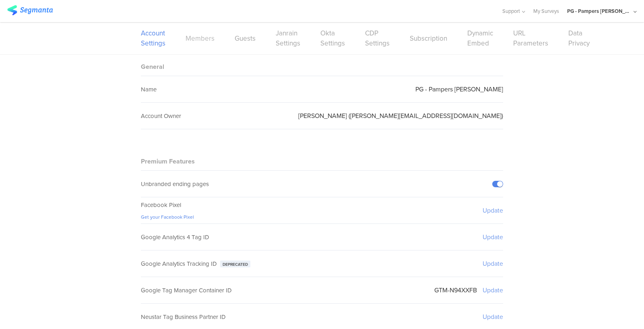 The image size is (644, 329). What do you see at coordinates (579, 38) in the screenshot?
I see `a: Data Privacy` at bounding box center [579, 38].